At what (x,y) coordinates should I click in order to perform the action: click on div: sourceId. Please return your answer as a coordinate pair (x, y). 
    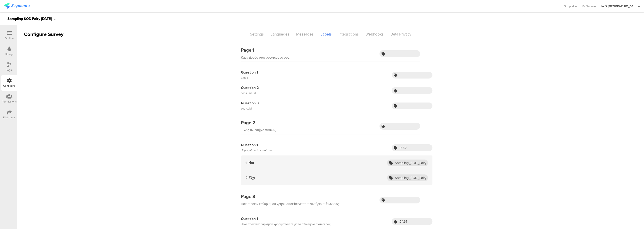
    Looking at the image, I should click on (250, 109).